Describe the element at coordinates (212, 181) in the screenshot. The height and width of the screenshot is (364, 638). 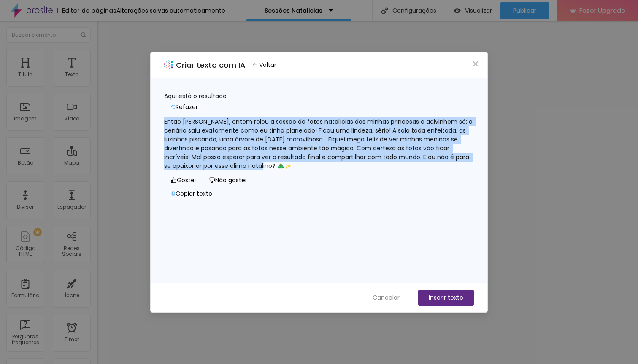
I see `span: dislike` at that location.